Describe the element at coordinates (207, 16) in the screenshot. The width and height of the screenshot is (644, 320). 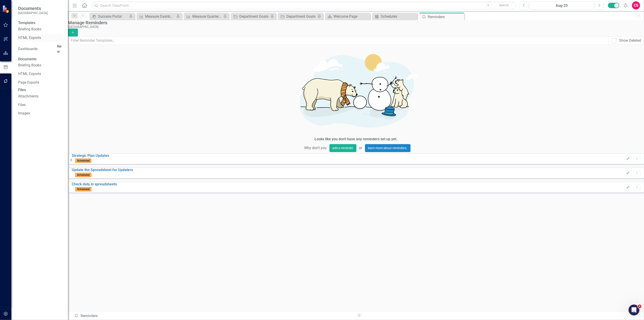
I see `div: Measure Quarterly Heat Map` at that location.